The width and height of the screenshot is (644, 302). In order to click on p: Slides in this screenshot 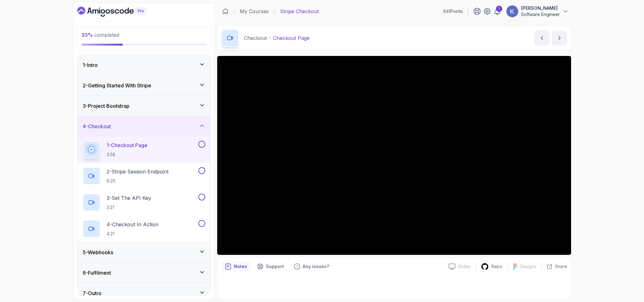, I will do `click(464, 267)`.